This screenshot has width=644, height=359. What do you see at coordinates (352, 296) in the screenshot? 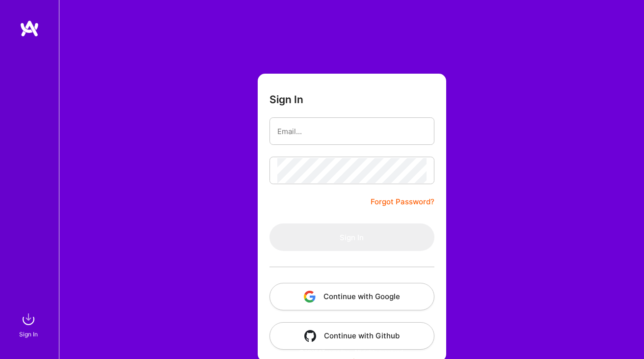
I see `button: Continue with Google` at bounding box center [352, 296].